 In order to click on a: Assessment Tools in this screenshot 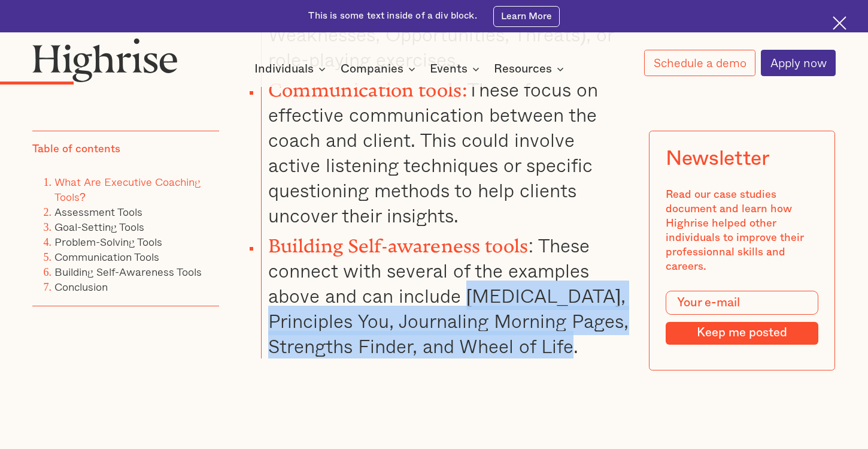, I will do `click(98, 211)`.